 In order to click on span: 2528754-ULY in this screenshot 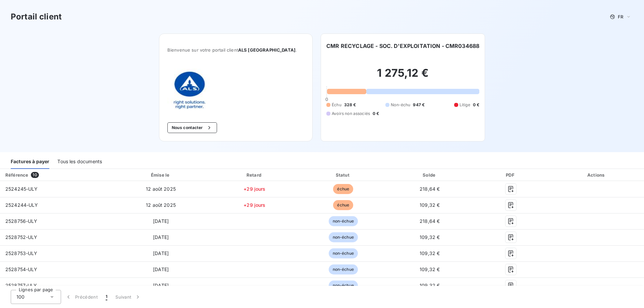, I will do `click(21, 269)`.